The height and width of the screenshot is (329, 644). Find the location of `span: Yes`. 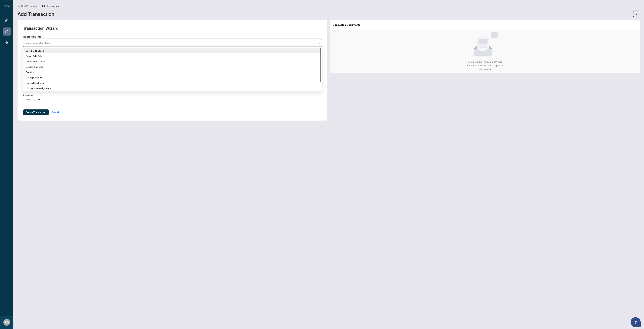

span: Yes is located at coordinates (29, 100).